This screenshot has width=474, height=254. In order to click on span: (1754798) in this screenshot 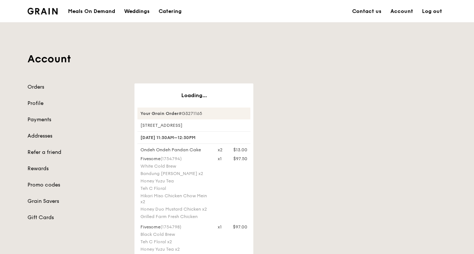, I will do `click(171, 227)`.